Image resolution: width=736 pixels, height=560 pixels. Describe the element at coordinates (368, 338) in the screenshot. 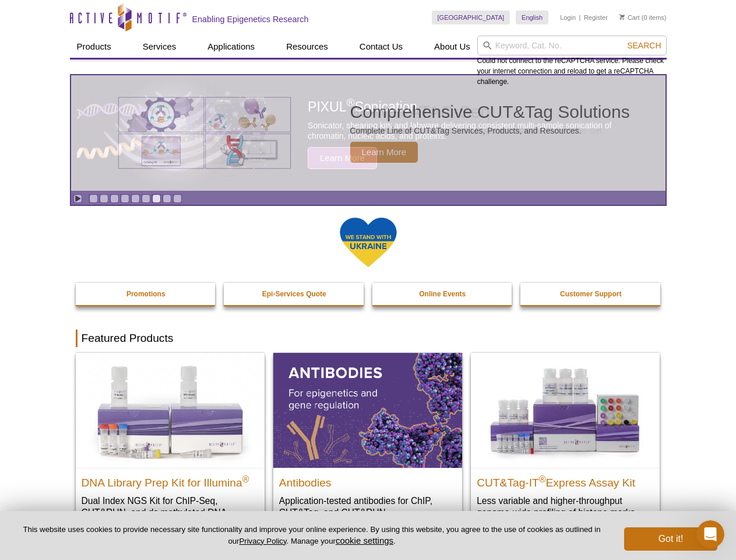

I see `h2: Featured Products` at that location.